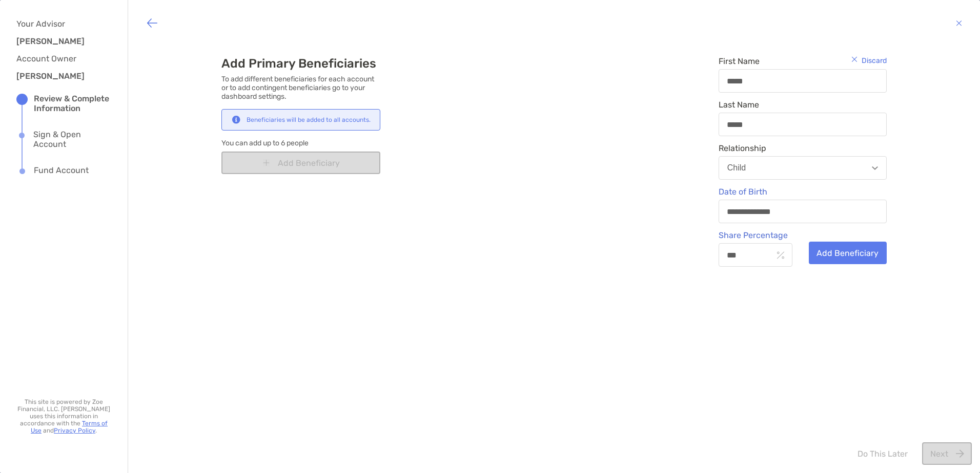 The height and width of the screenshot is (473, 980). Describe the element at coordinates (802, 168) in the screenshot. I see `button: Child` at that location.